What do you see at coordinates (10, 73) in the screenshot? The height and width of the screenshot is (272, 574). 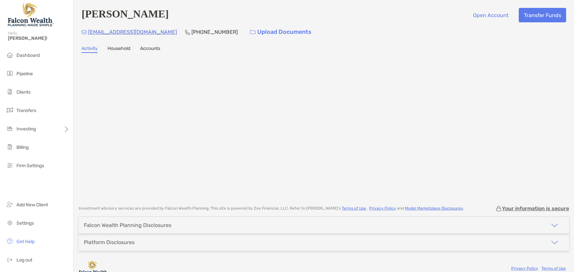 I see `img: pipeline icon` at bounding box center [10, 73].